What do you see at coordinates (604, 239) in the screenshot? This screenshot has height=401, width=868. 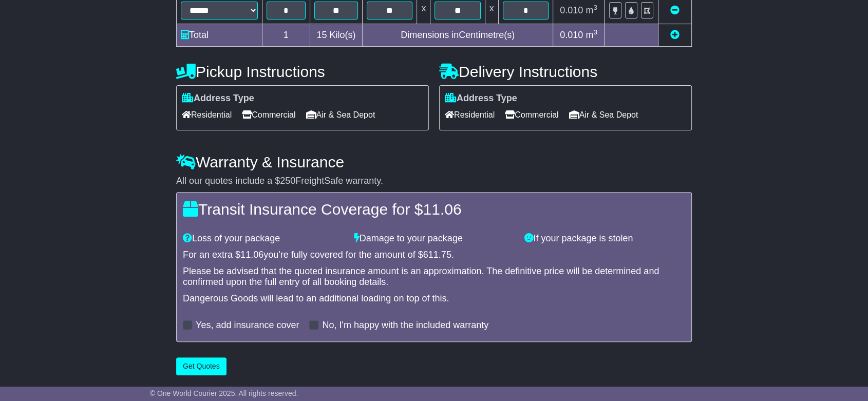 I see `div: If your package is stolen` at bounding box center [604, 239].